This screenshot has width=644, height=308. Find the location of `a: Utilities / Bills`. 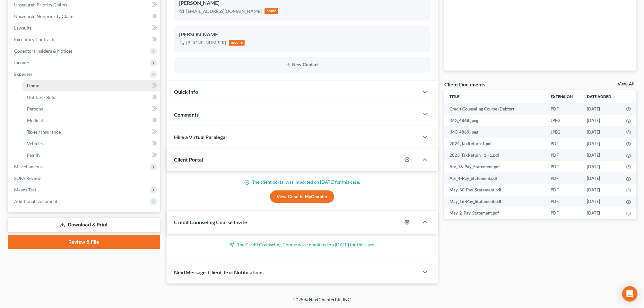

a: Utilities / Bills is located at coordinates (91, 97).